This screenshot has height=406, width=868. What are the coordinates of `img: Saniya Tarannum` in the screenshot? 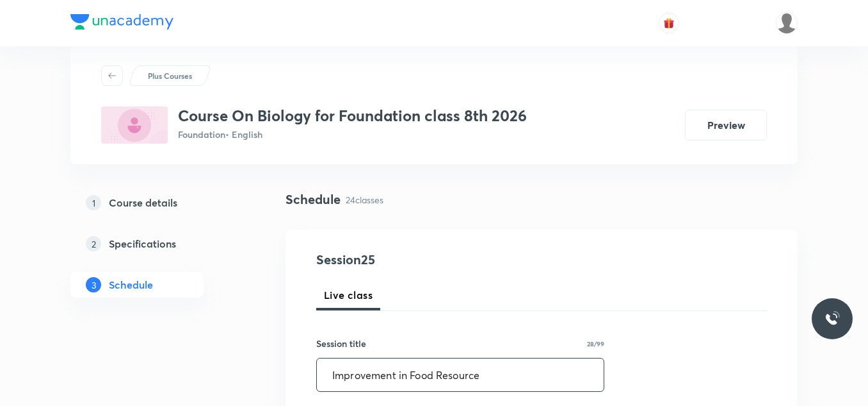 It's located at (787, 23).